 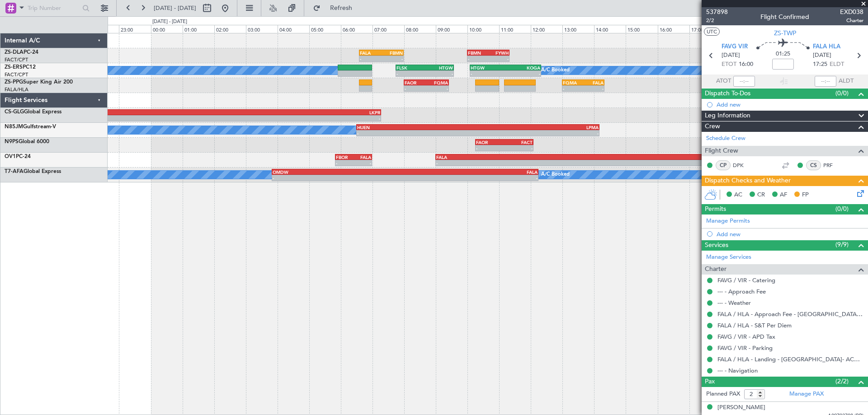 I want to click on a: Schedule Crew, so click(x=726, y=139).